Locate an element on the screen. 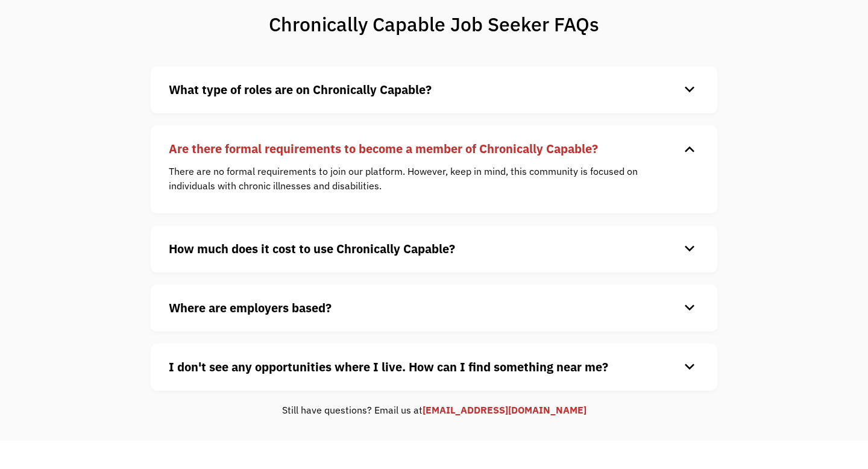  strong: What type of roles are on Chronically Capable? is located at coordinates (300, 89).